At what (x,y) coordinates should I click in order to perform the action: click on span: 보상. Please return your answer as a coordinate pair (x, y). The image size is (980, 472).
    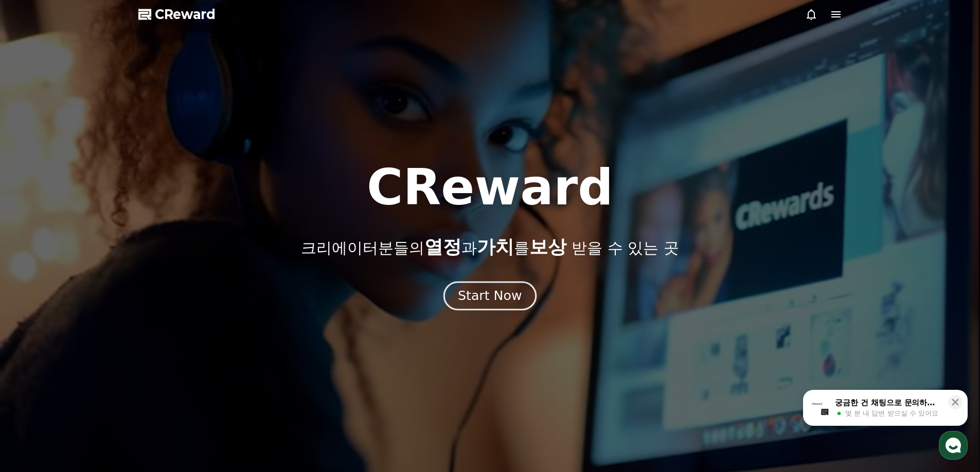
    Looking at the image, I should click on (548, 247).